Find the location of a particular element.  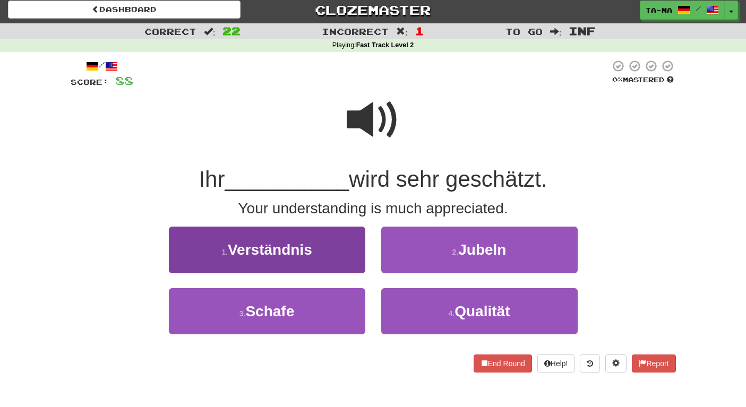

span: To go is located at coordinates (524, 31).